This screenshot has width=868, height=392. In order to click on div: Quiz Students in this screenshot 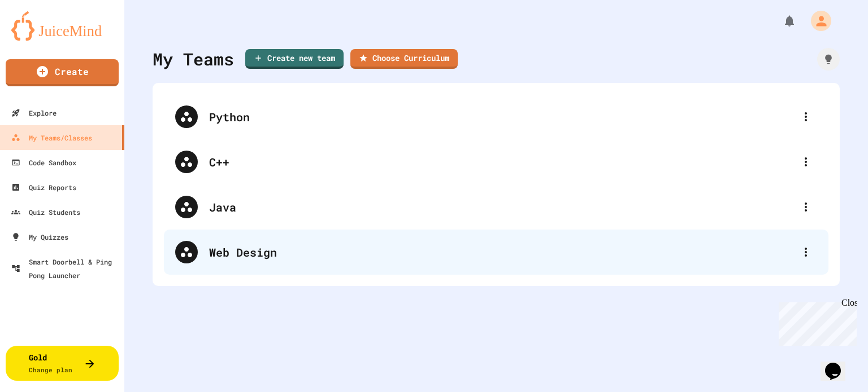, I will do `click(46, 212)`.